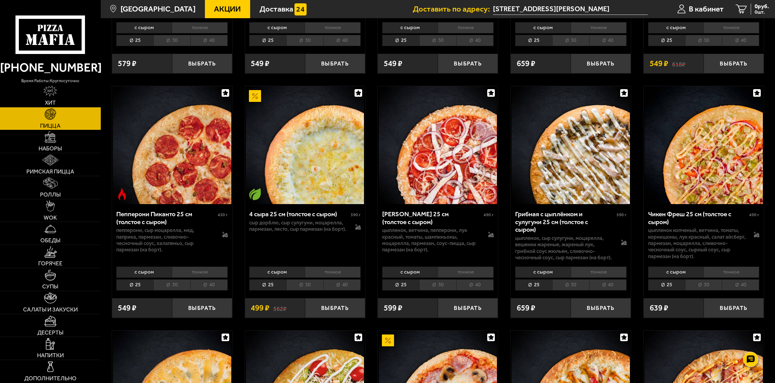 This screenshot has height=383, width=775. Describe the element at coordinates (438, 145) in the screenshot. I see `img: Петровская 25 см (толстое с сыром)` at that location.